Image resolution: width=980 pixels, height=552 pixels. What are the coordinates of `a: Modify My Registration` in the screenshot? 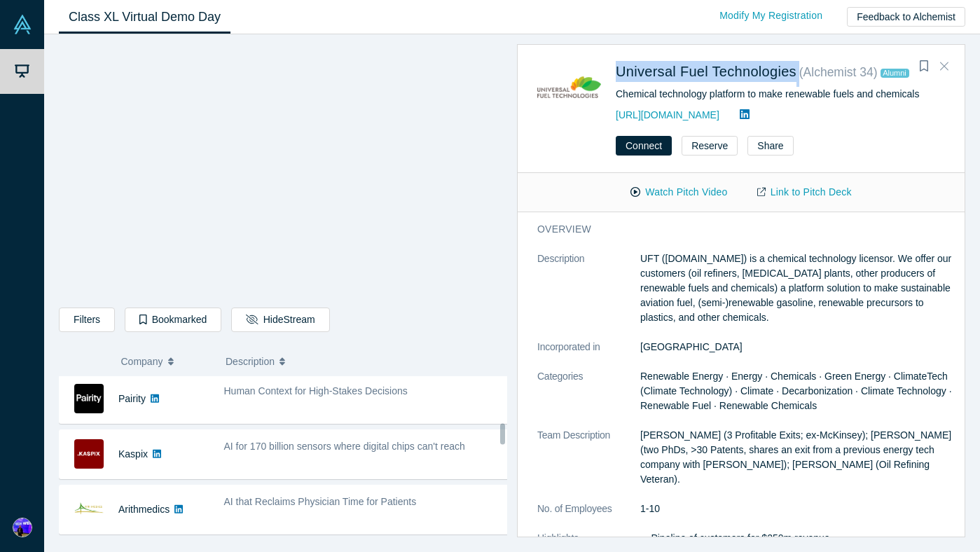 It's located at (770, 16).